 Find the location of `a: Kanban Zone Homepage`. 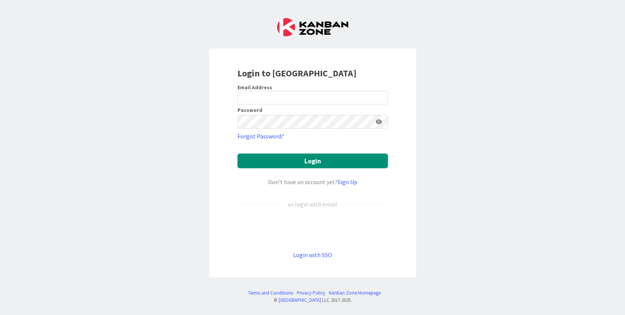

a: Kanban Zone Homepage is located at coordinates (354, 292).